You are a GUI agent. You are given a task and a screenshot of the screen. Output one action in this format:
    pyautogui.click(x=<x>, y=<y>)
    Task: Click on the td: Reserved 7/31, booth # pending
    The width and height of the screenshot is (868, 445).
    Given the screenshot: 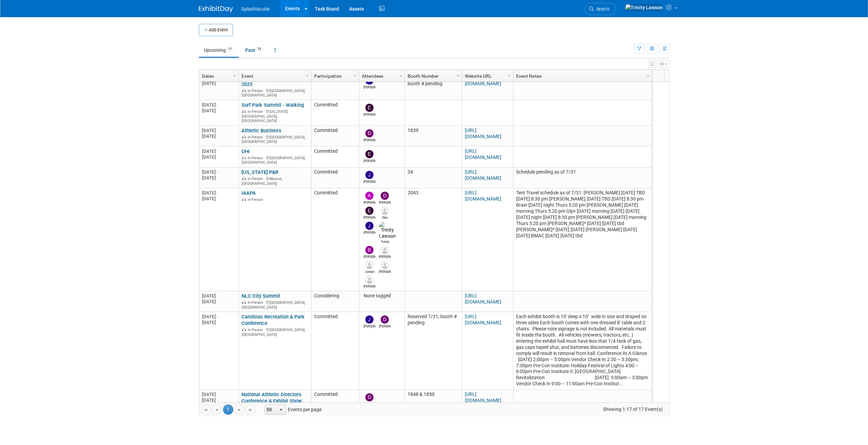 What is the action you would take?
    pyautogui.click(x=433, y=351)
    